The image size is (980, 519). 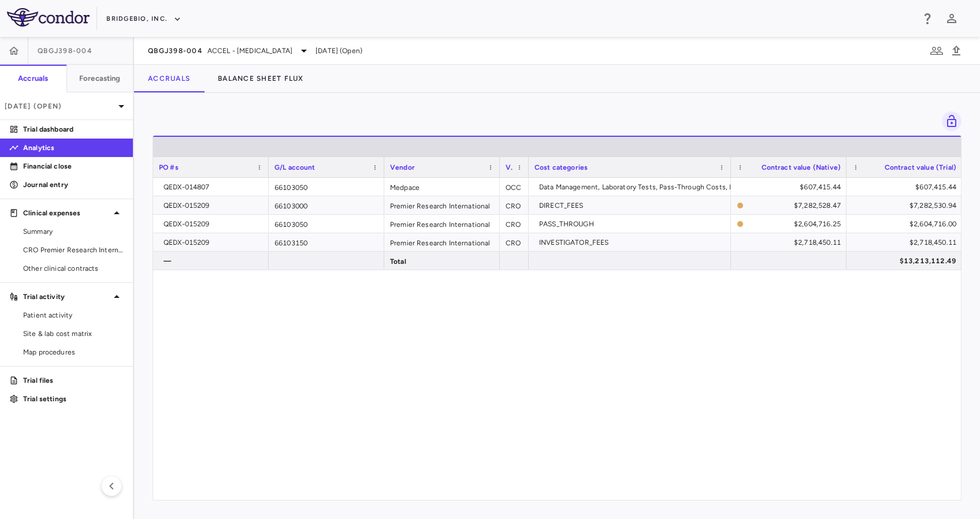 I want to click on h6: Accruals, so click(x=33, y=79).